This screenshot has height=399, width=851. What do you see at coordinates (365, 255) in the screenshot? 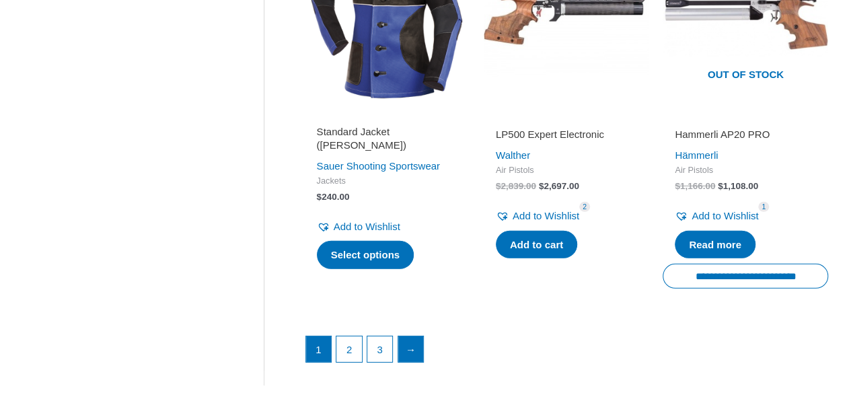
I see `a: Select options for “Standard Jacket (SAUER)”` at bounding box center [365, 255].